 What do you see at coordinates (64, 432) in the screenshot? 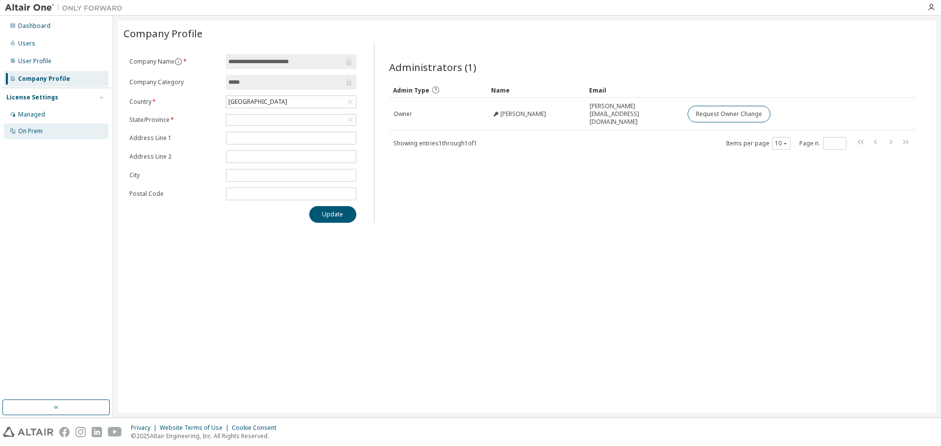
I see `img: facebook.svg` at bounding box center [64, 432].